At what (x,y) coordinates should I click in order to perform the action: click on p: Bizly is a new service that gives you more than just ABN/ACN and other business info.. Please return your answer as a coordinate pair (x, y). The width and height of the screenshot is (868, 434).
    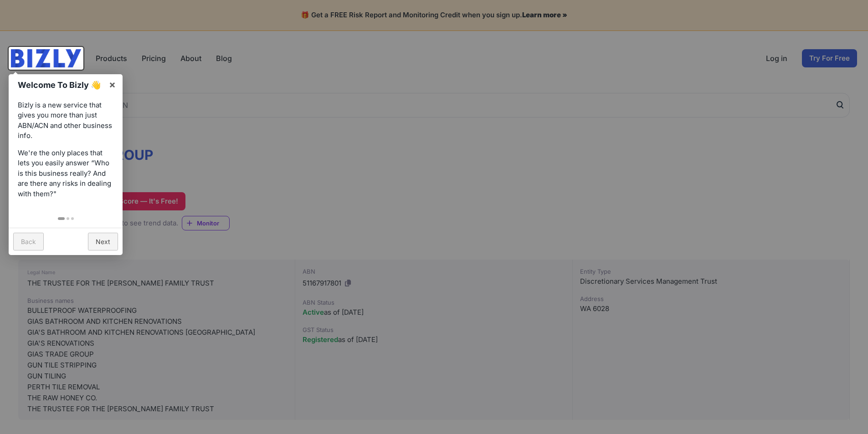
    Looking at the image, I should click on (66, 121).